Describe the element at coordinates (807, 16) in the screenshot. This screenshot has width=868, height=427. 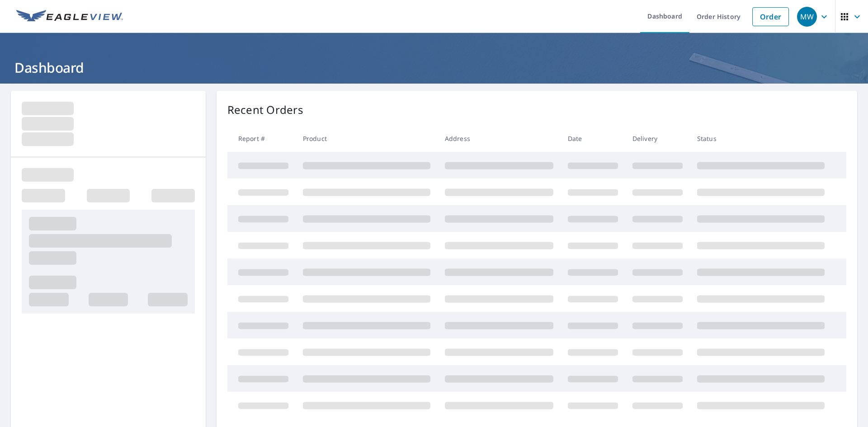
I see `div: MW` at that location.